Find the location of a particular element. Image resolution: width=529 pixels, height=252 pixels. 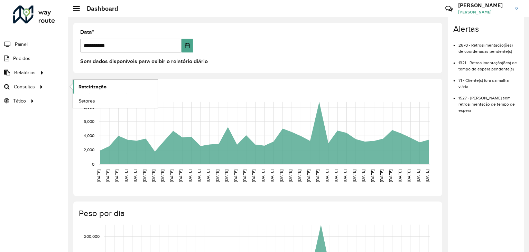

span: Pedidos is located at coordinates (22, 58).